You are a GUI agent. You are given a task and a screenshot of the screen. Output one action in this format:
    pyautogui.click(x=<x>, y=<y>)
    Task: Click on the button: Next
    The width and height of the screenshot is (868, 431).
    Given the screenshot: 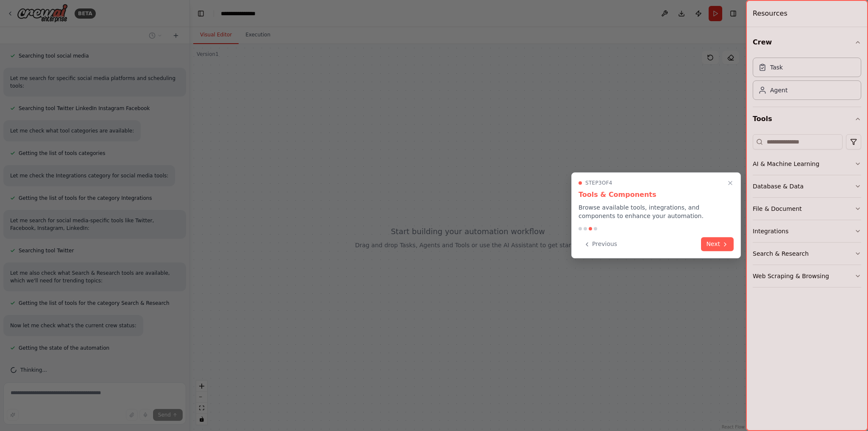 What is the action you would take?
    pyautogui.click(x=716, y=244)
    